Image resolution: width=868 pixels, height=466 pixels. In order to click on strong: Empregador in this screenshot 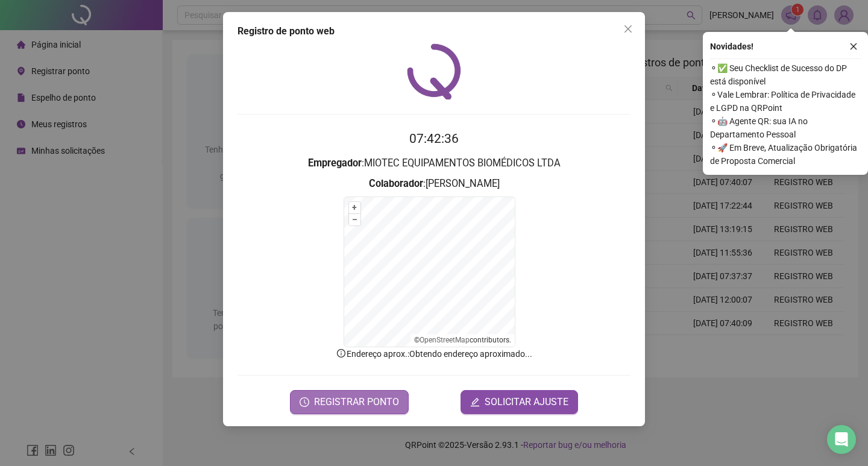, I will do `click(334, 163)`.